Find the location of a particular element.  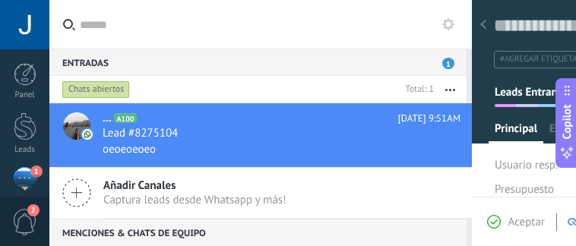

span: Añadir Canales is located at coordinates (194, 185).